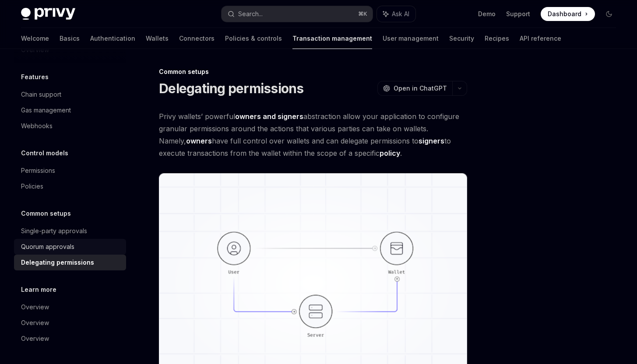 The width and height of the screenshot is (637, 364). What do you see at coordinates (70, 126) in the screenshot?
I see `a: Webhooks` at bounding box center [70, 126].